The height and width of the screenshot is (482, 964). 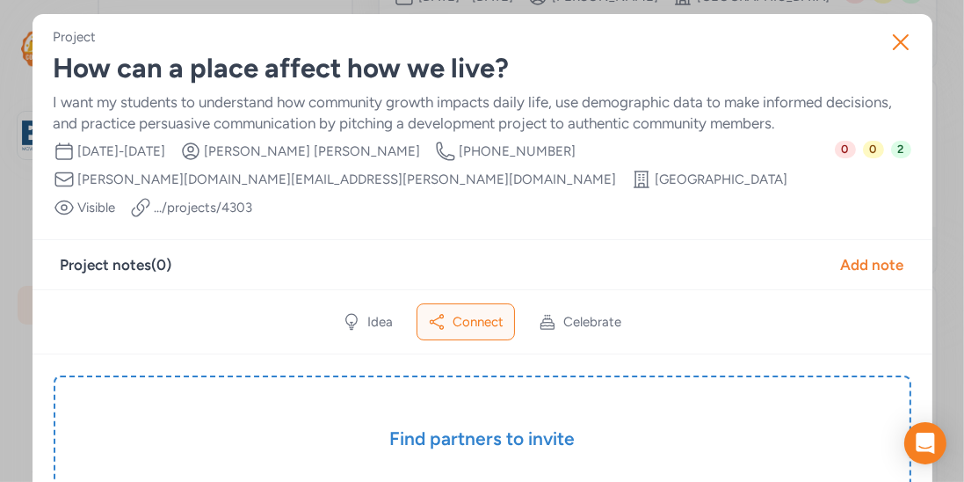 I want to click on span: Idea, so click(x=380, y=322).